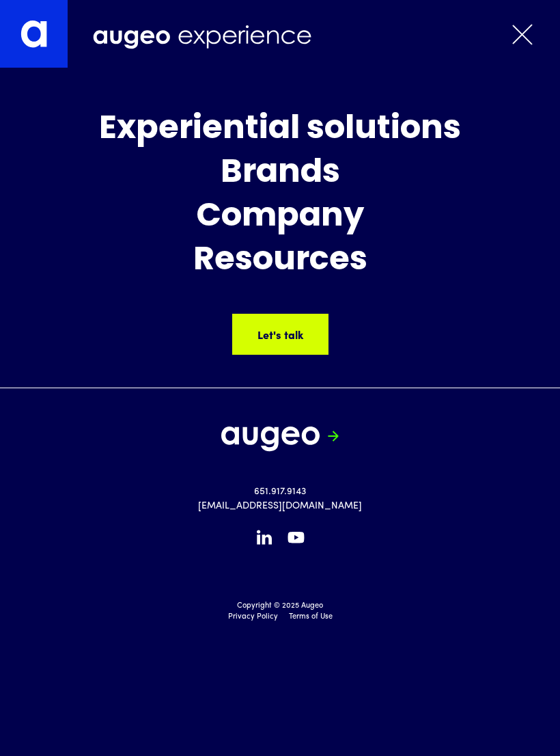 The image size is (560, 756). I want to click on div: Resources, so click(280, 261).